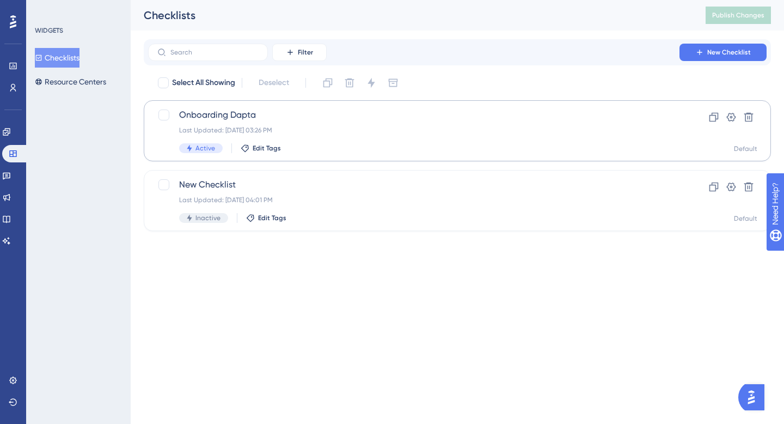 This screenshot has height=424, width=784. I want to click on button: New Checklist, so click(723, 52).